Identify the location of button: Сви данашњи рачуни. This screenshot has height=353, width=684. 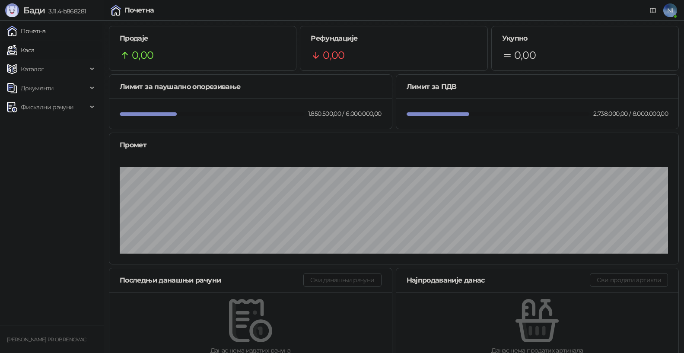
(342, 280).